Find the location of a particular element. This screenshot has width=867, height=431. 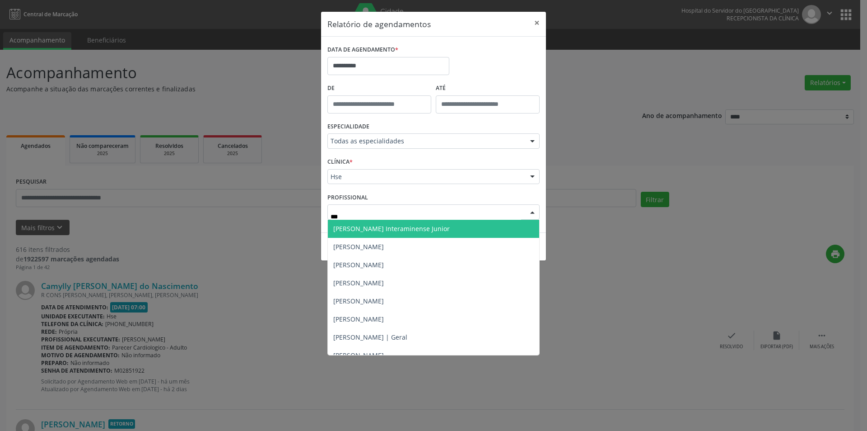

label: De is located at coordinates (379, 88).